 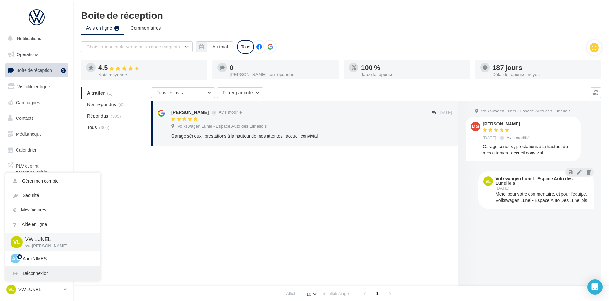 What do you see at coordinates (33, 86) in the screenshot?
I see `span: Visibilité en ligne` at bounding box center [33, 86].